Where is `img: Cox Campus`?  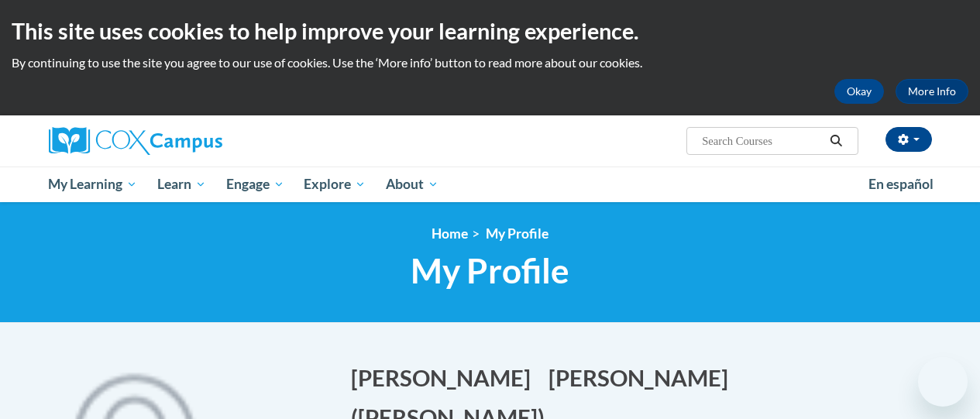
img: Cox Campus is located at coordinates (136, 141).